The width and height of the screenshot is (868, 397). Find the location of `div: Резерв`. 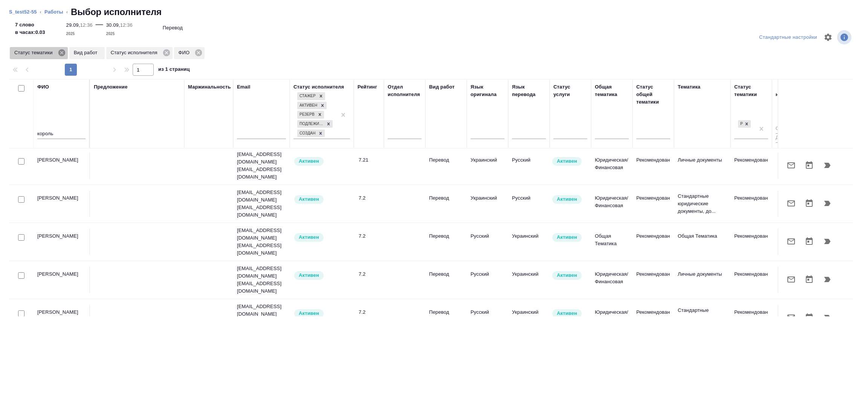

div: Резерв is located at coordinates (306, 114).